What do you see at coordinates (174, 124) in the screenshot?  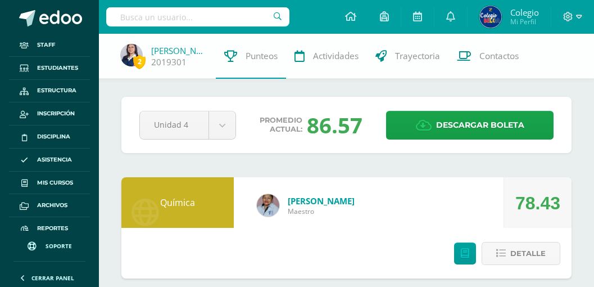 I see `span: Unidad 4` at bounding box center [174, 124].